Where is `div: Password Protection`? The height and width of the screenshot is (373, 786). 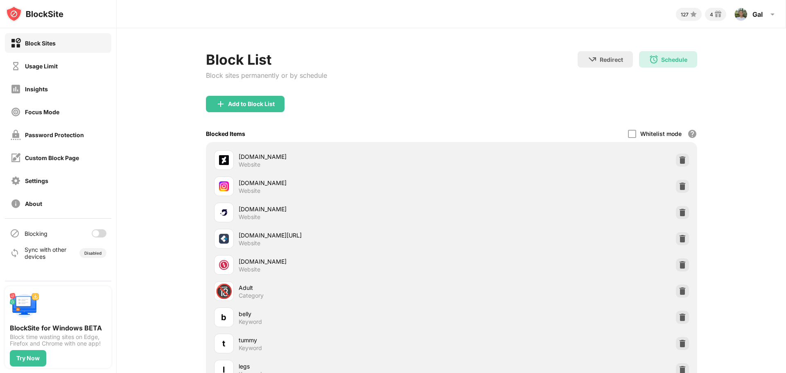 div: Password Protection is located at coordinates (54, 135).